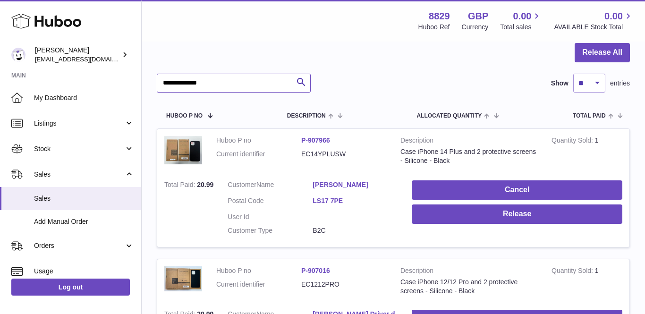 This screenshot has width=645, height=314. Describe the element at coordinates (620, 83) in the screenshot. I see `span: entries` at that location.